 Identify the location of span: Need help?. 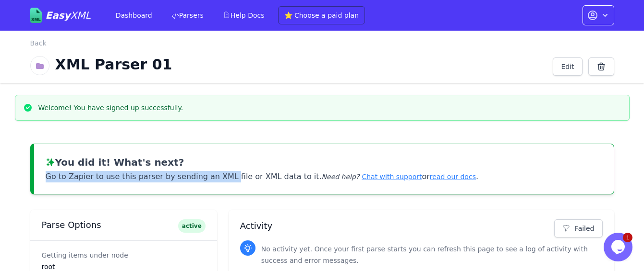
(340, 177).